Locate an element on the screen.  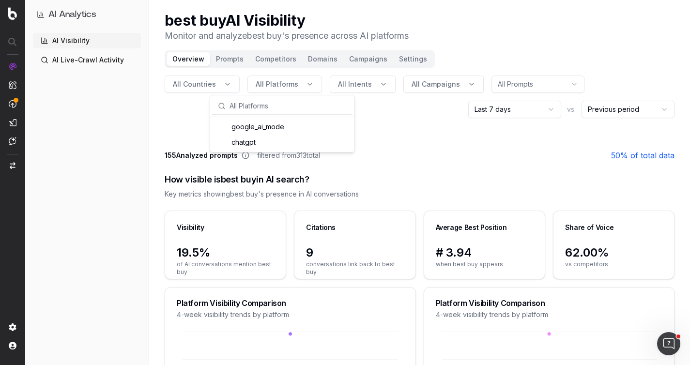
span: conversations link back to best buy is located at coordinates (354, 268).